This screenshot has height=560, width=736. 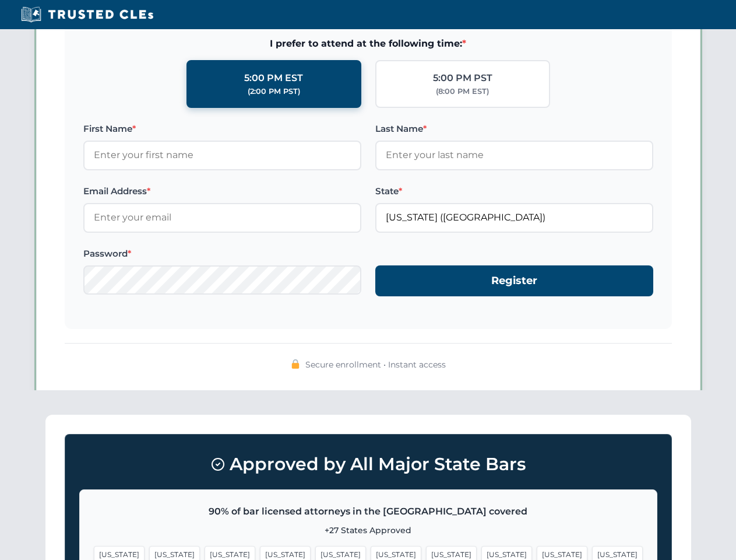 What do you see at coordinates (222, 192) in the screenshot?
I see `label: Email Address` at bounding box center [222, 192].